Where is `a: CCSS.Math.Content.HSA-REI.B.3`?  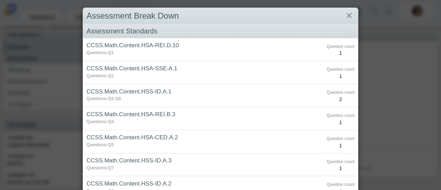
a: CCSS.Math.Content.HSA-REI.B.3 is located at coordinates (131, 114).